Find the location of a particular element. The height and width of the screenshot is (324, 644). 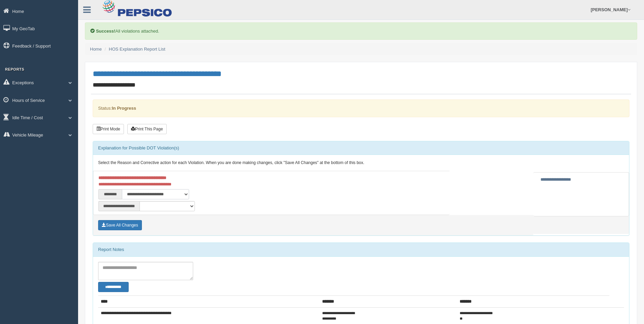

b: Success! is located at coordinates (105, 31).